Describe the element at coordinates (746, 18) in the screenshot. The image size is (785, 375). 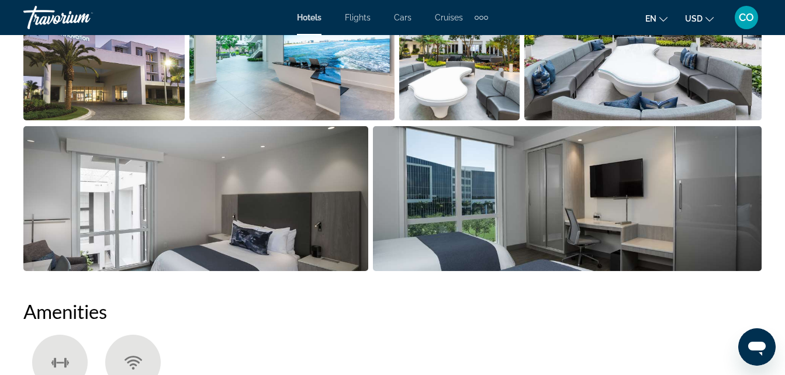
I see `span: CO` at that location.